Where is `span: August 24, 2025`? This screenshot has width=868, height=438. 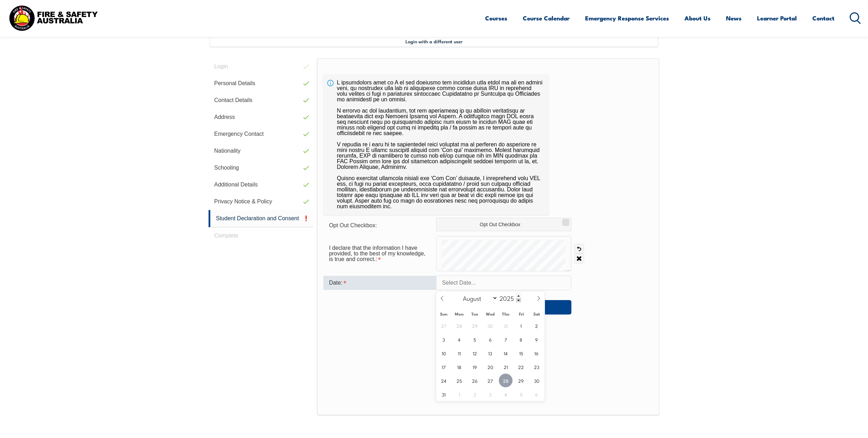 span: August 24, 2025 is located at coordinates (444, 380).